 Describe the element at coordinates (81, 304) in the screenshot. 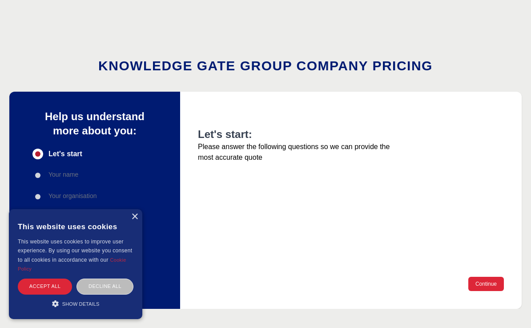

I see `span: Show details` at that location.